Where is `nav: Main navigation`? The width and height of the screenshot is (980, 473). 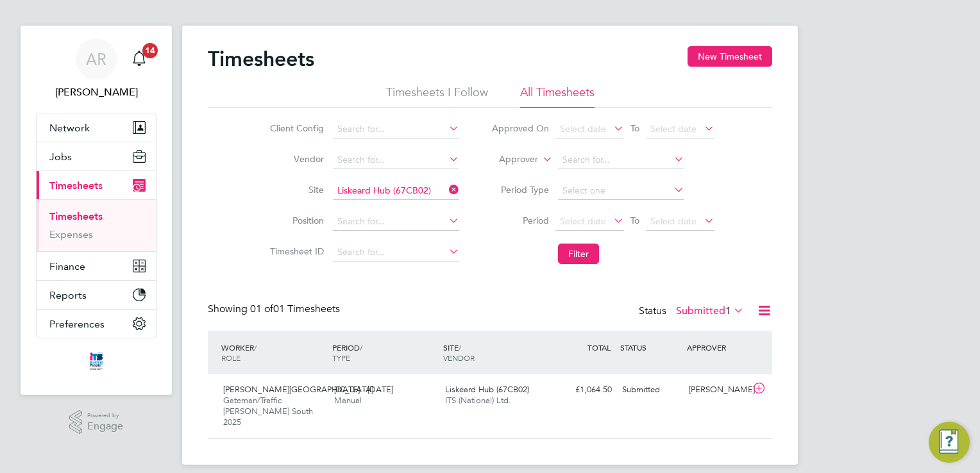 nav: Main navigation is located at coordinates (96, 210).